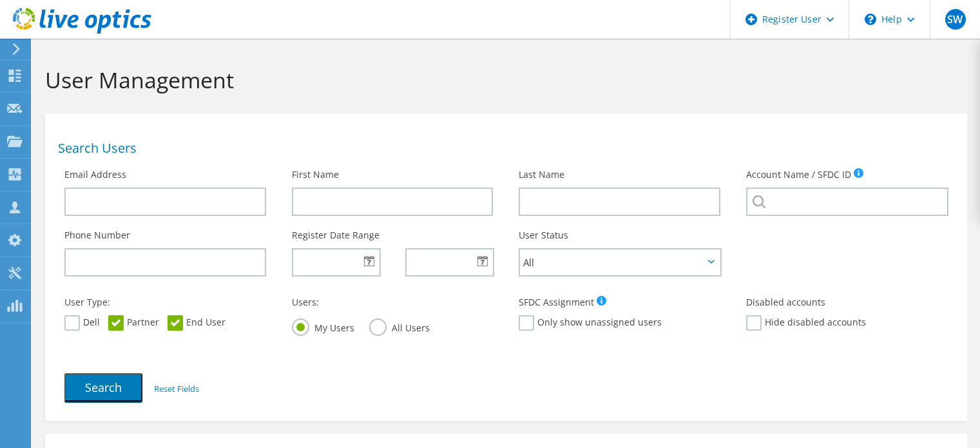  What do you see at coordinates (399, 327) in the screenshot?
I see `label: All Users` at bounding box center [399, 327].